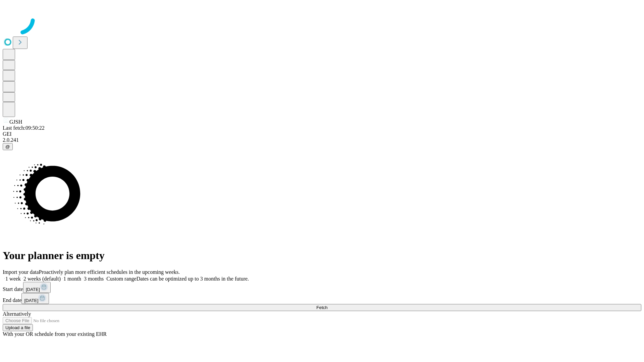 This screenshot has height=362, width=644. What do you see at coordinates (322, 256) in the screenshot?
I see `h1: Your planner is empty` at bounding box center [322, 256].